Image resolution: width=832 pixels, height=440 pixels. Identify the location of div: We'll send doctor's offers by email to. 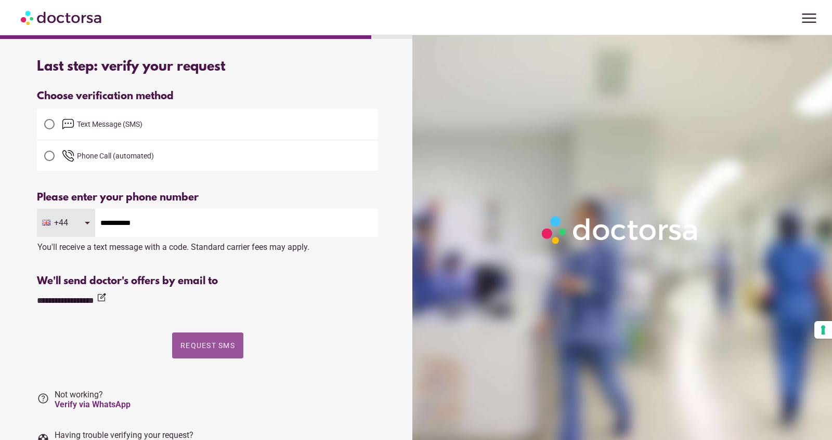
(207, 281).